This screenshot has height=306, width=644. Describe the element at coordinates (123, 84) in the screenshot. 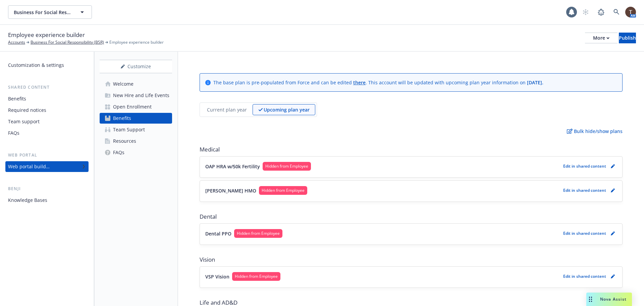

I see `div: Welcome` at that location.